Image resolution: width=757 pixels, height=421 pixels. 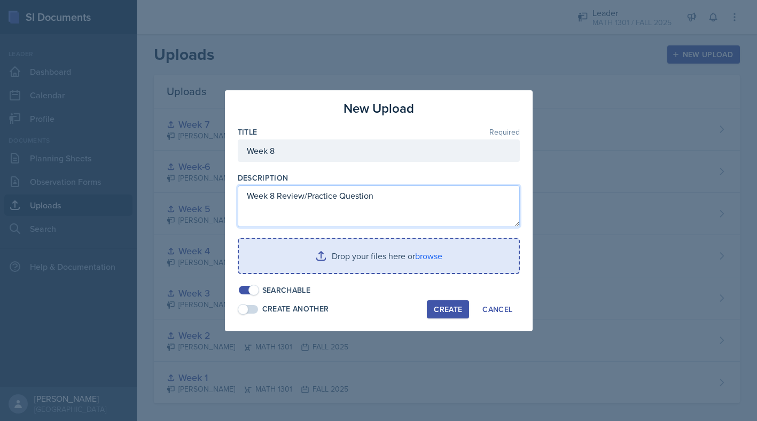 I want to click on div: Searchable, so click(x=286, y=290).